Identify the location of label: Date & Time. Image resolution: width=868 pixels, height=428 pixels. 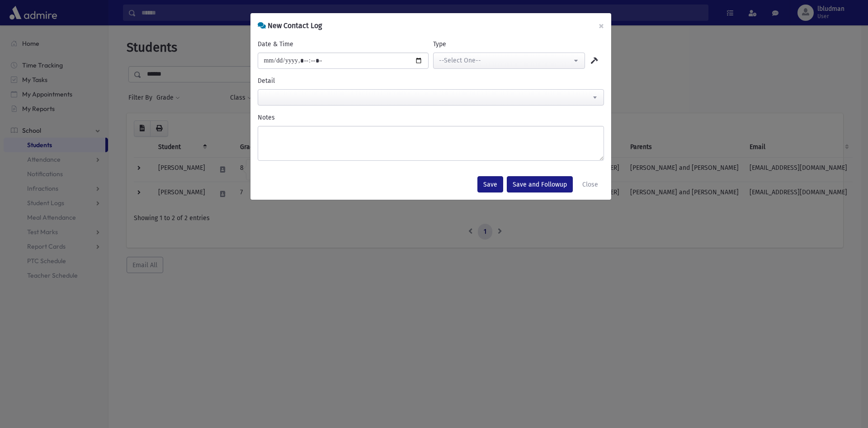
(276, 44).